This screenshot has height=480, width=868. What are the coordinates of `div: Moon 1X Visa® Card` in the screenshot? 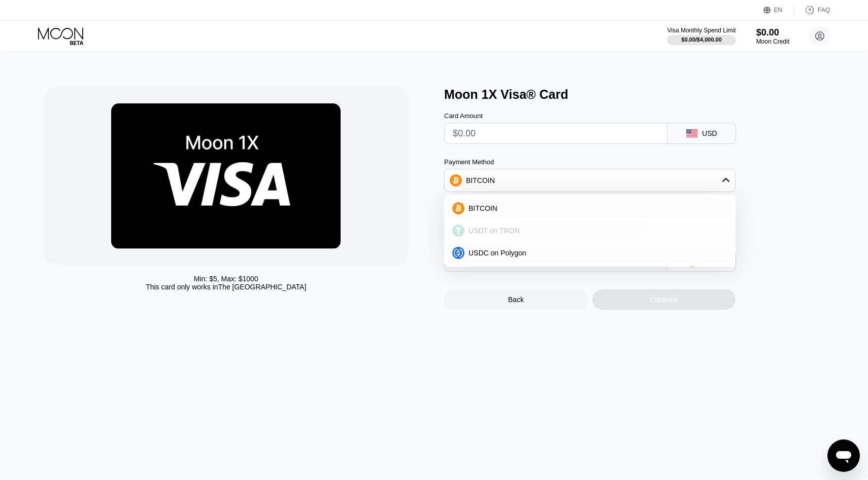 It's located at (640, 95).